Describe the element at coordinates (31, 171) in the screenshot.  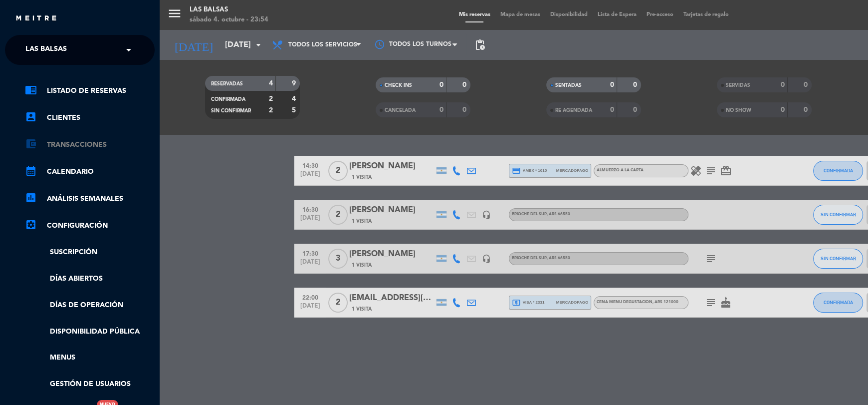
I see `i: calendar_month` at that location.